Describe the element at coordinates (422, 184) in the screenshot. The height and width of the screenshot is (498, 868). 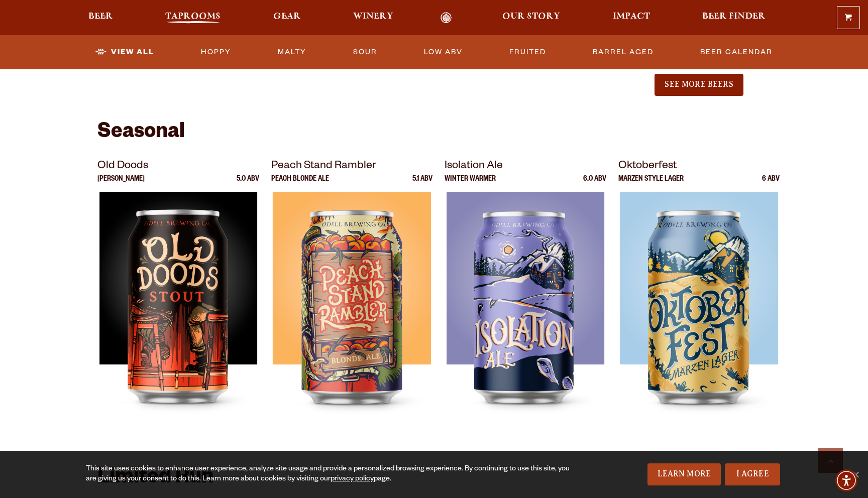
I see `p: 5.1 ABV` at that location.